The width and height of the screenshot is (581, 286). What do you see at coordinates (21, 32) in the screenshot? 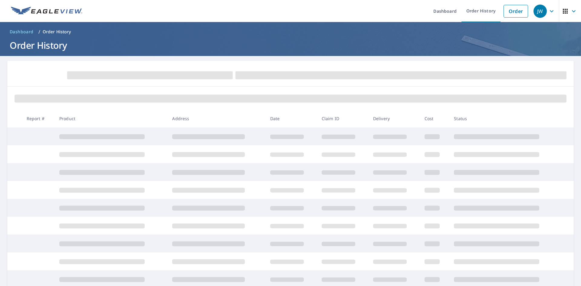
I see `span: Dashboard` at bounding box center [21, 32].